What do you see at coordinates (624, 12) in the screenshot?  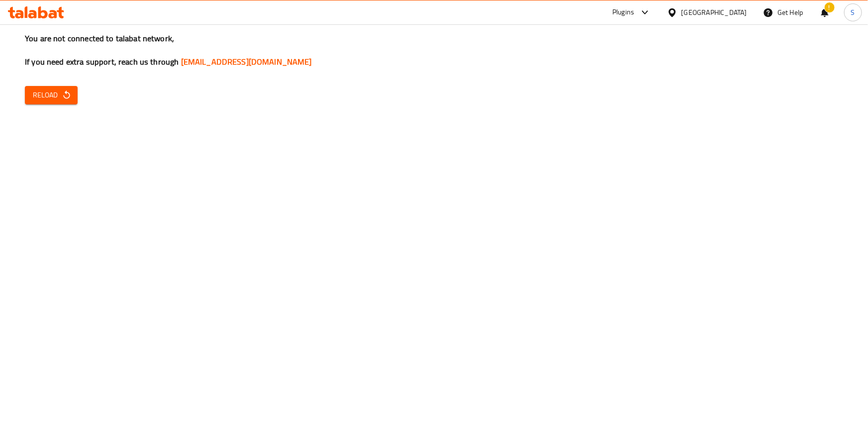 I see `div: Plugins` at bounding box center [624, 12].